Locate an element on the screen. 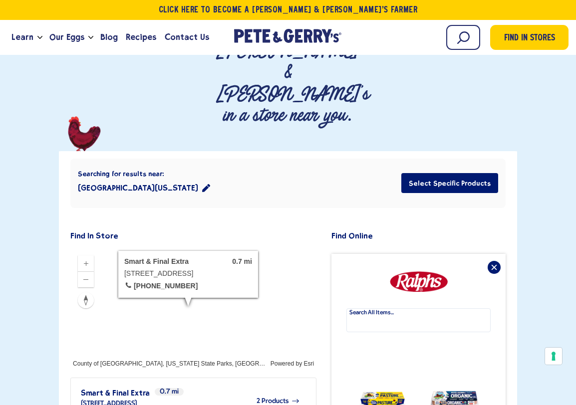 The image size is (576, 405). a: Learn is located at coordinates (22, 37).